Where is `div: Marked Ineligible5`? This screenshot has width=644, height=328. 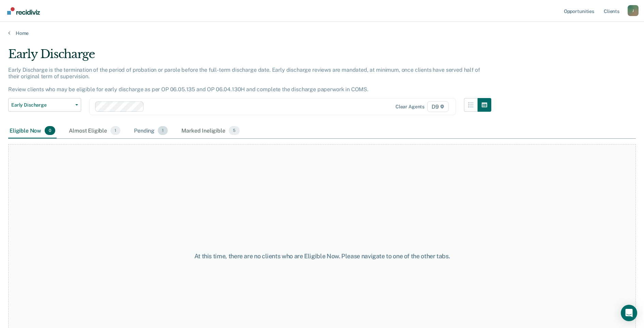 div: Marked Ineligible5 is located at coordinates (210, 130).